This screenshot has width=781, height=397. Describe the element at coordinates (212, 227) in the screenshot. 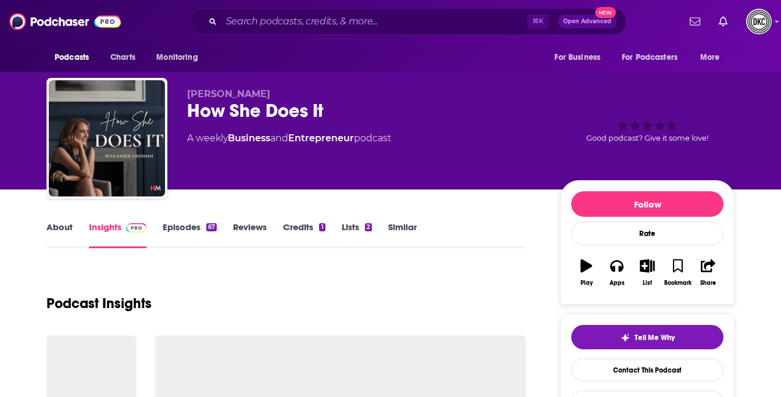

I see `div: 67` at that location.